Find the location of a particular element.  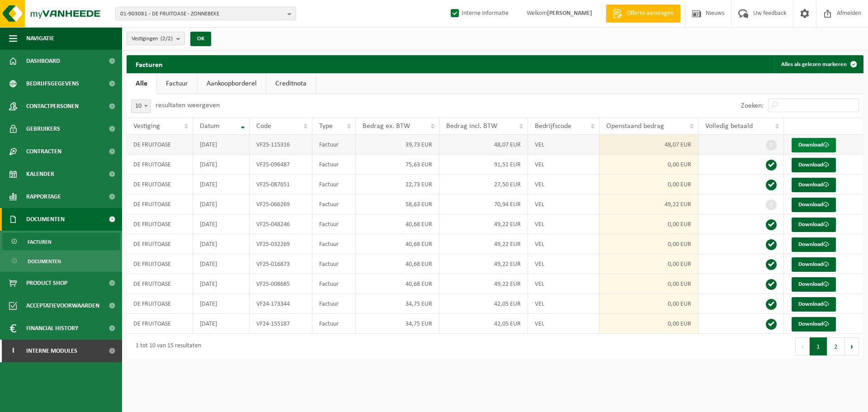

span: Bedrijfscode is located at coordinates (552, 126).